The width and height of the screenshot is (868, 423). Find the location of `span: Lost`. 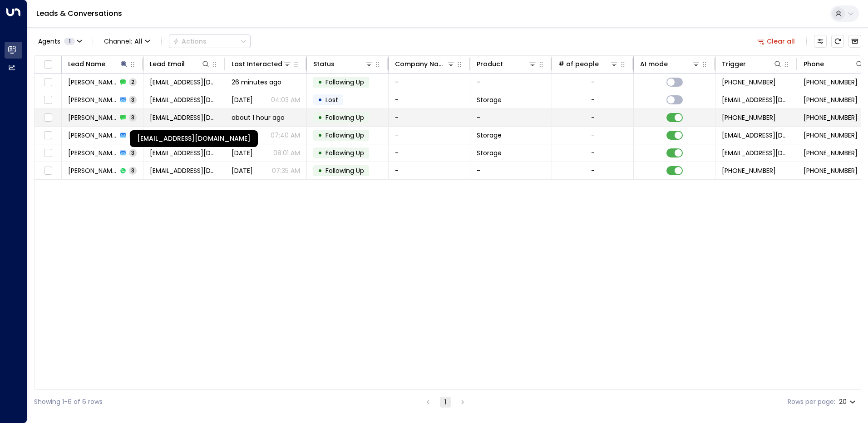

span: Lost is located at coordinates (332, 100).